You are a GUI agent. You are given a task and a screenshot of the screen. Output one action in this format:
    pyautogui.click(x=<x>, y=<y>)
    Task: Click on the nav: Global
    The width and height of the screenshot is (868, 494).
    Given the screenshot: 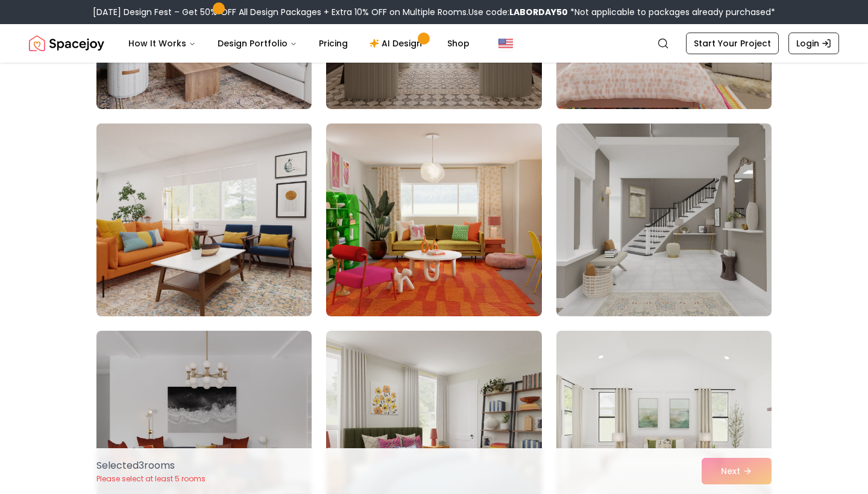 What is the action you would take?
    pyautogui.click(x=434, y=43)
    